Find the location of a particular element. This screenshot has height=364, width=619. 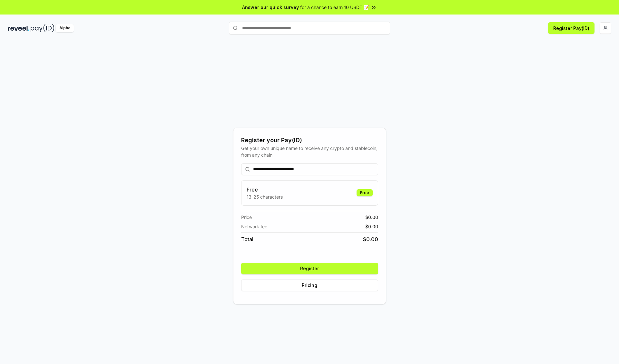

button: Register is located at coordinates (310, 268).